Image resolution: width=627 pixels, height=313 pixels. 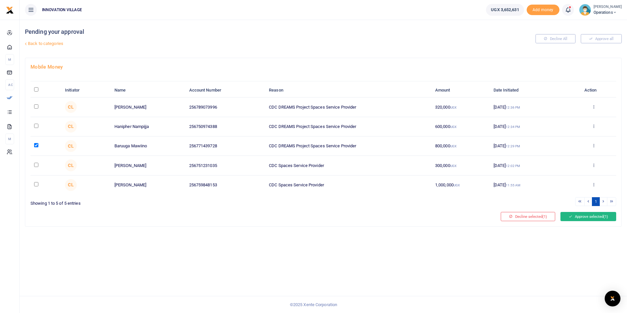 I want to click on small: 11:55 AM, so click(x=513, y=185).